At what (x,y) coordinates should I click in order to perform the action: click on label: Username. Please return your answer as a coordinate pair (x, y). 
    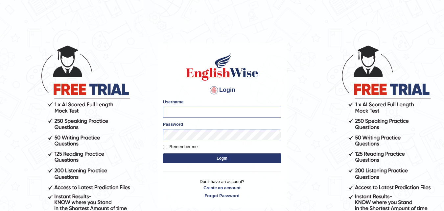
    Looking at the image, I should click on (173, 102).